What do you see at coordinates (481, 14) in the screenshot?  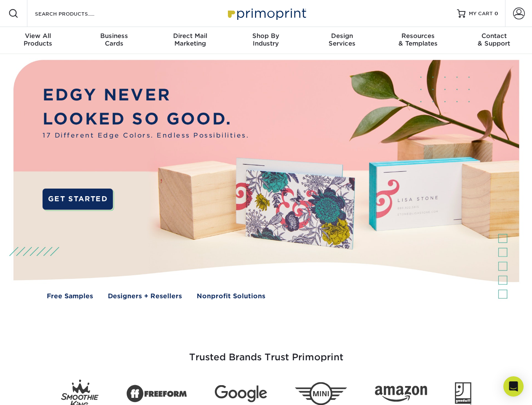 I see `span: MY CART` at bounding box center [481, 14].